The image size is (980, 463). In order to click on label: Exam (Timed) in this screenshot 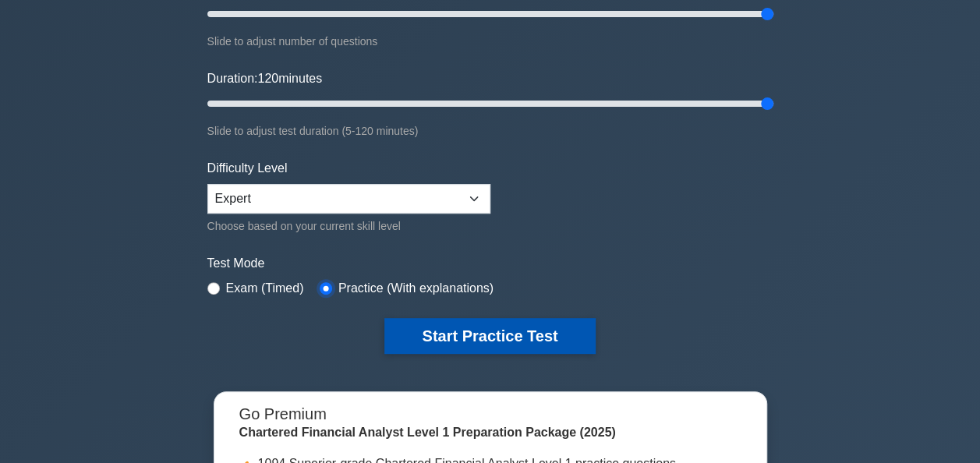, I will do `click(265, 288)`.